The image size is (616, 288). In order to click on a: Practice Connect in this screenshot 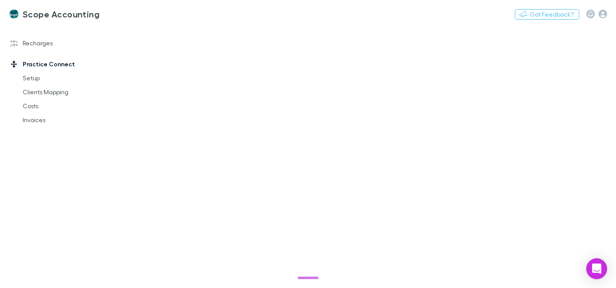, I will do `click(58, 64)`.